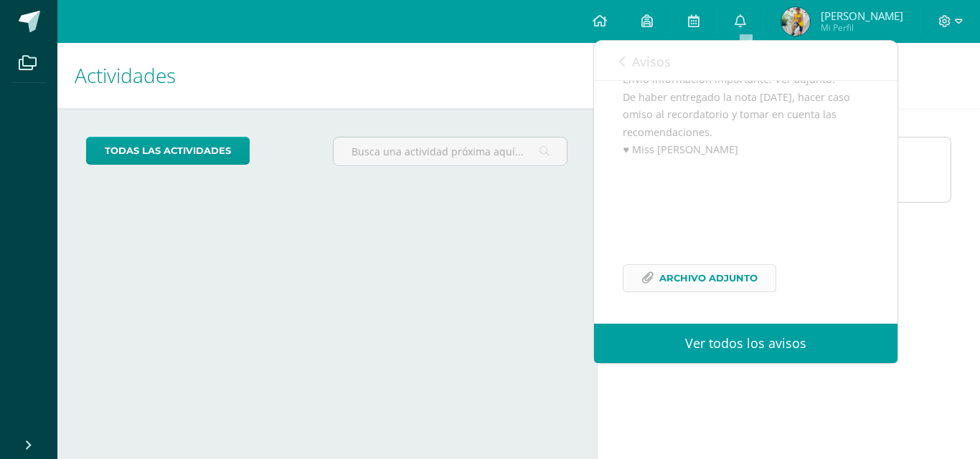 Image resolution: width=980 pixels, height=459 pixels. Describe the element at coordinates (168, 151) in the screenshot. I see `a: todas las Actividades` at that location.